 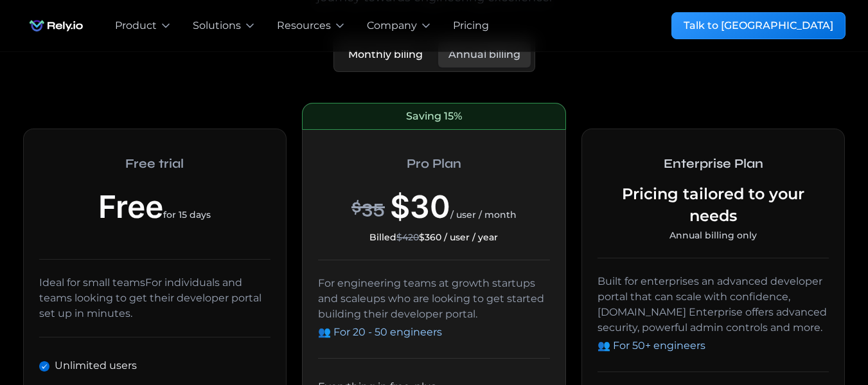 I want to click on div: Billed $360 / user / year, so click(x=434, y=237).